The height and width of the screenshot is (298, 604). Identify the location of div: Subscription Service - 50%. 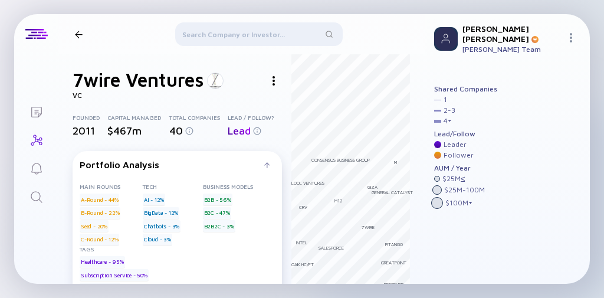
(114, 275).